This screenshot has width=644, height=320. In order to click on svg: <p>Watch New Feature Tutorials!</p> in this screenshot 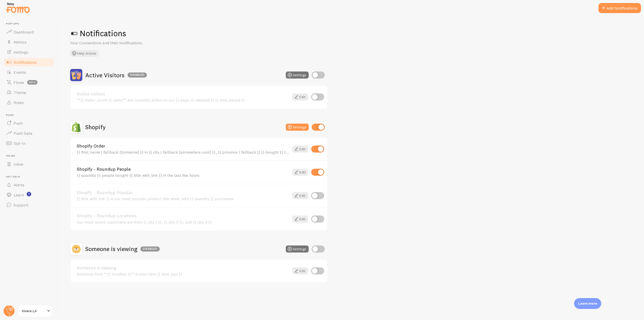, I will do `click(29, 194)`.